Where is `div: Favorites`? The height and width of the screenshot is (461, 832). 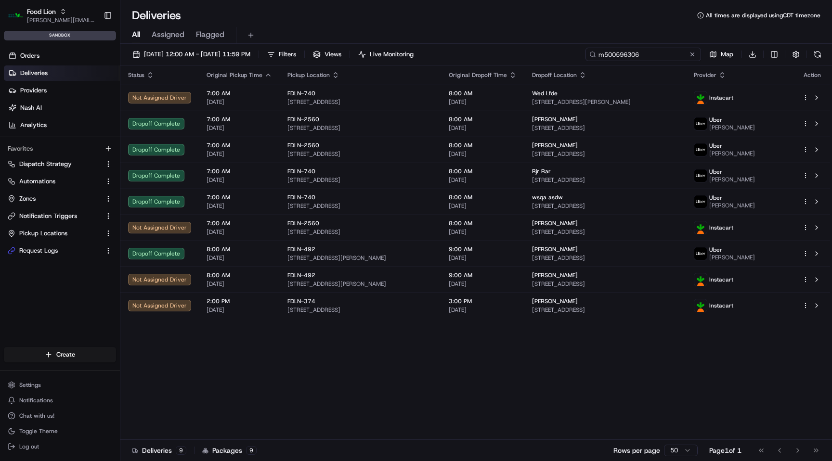 div: Favorites is located at coordinates (60, 149).